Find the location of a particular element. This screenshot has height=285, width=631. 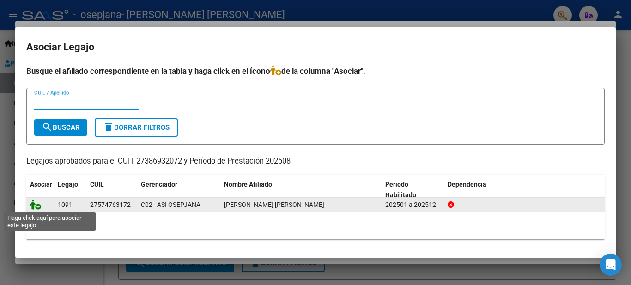

div: Open Intercom Messenger is located at coordinates (611, 265).